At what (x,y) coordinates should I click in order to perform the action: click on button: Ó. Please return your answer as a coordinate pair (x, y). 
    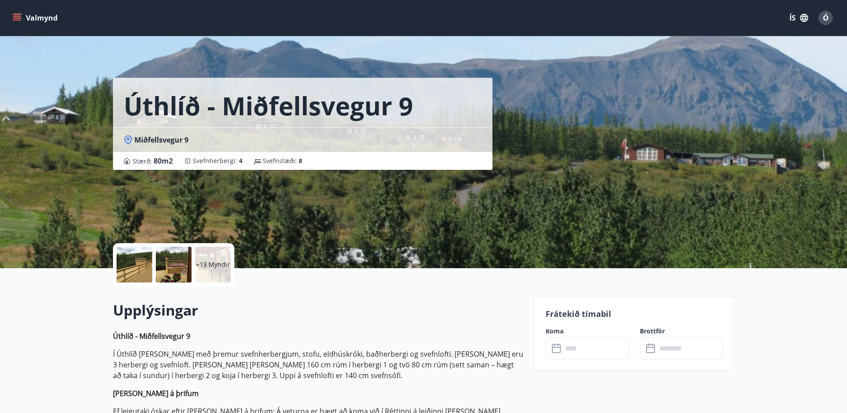
    Looking at the image, I should click on (826, 18).